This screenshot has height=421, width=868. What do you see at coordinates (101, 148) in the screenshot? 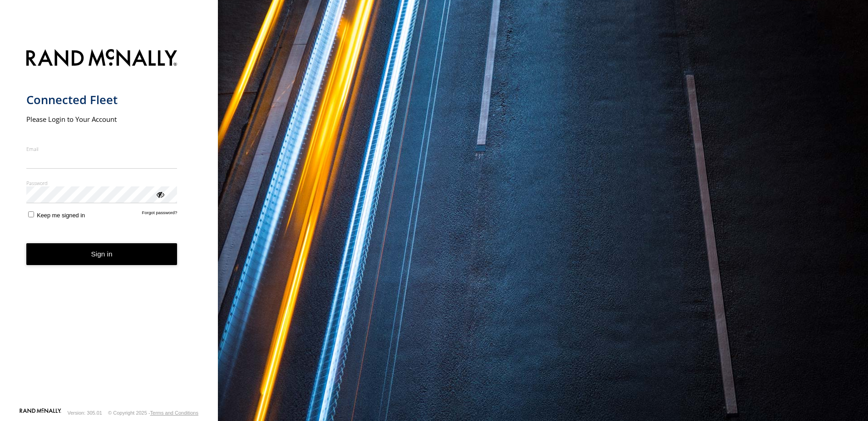
I see `label: Email` at bounding box center [101, 148].